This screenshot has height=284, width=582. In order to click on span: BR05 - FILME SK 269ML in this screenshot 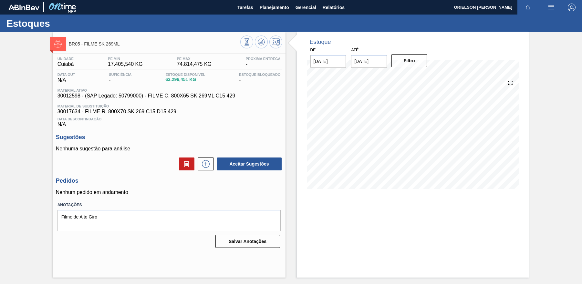, I will do `click(154, 44)`.